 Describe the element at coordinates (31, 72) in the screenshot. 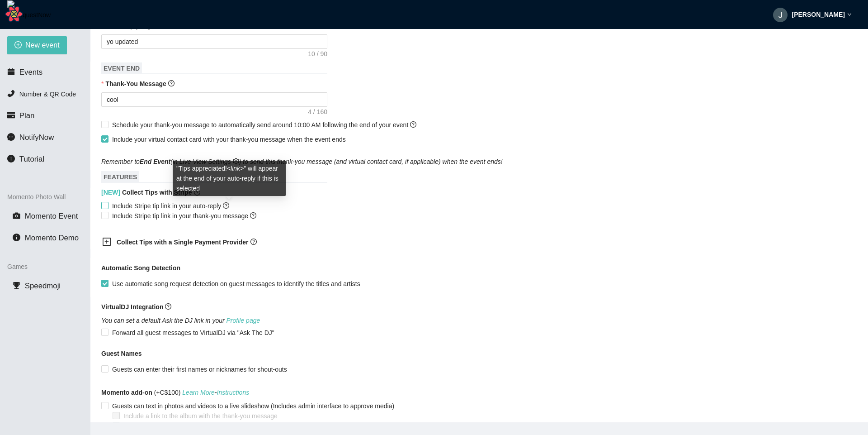

I see `span: Events` at that location.